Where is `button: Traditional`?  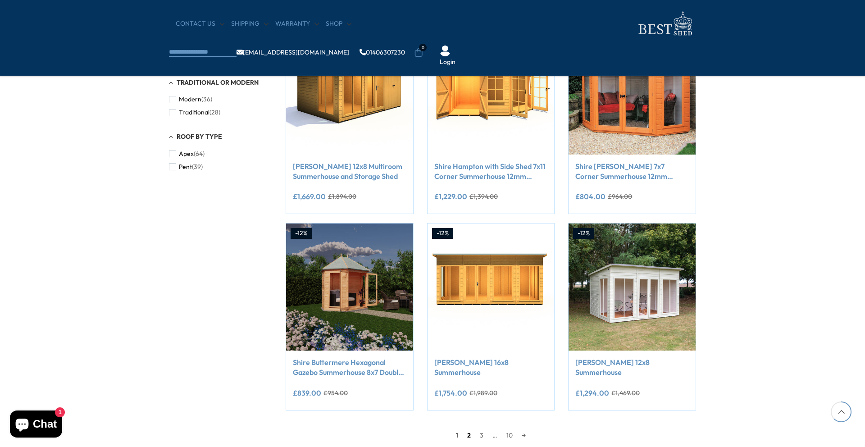 button: Traditional is located at coordinates (195, 112).